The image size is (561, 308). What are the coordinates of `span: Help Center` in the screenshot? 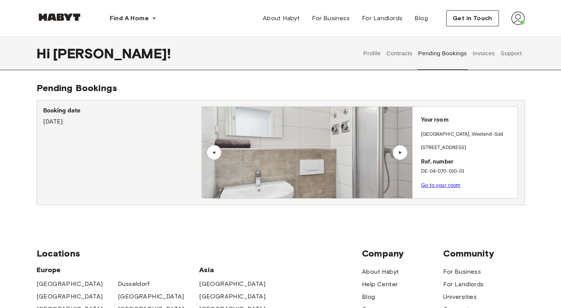 It's located at (380, 285).